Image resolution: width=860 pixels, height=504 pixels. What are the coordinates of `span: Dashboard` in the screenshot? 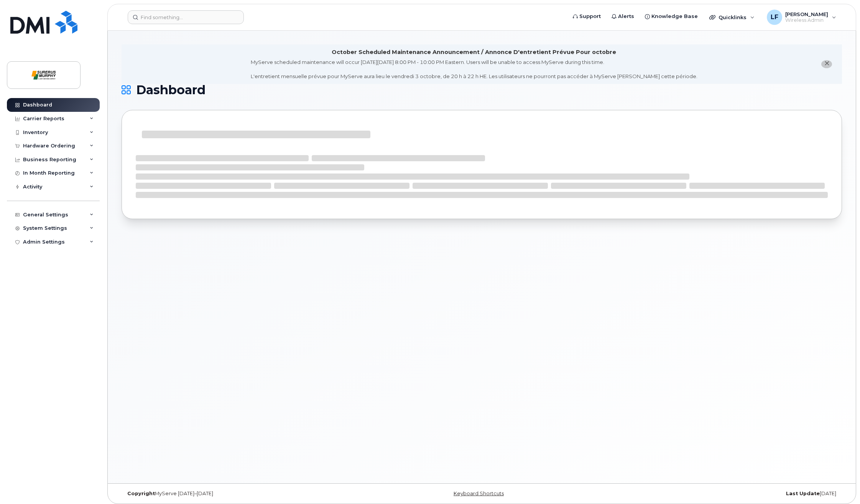 It's located at (170, 90).